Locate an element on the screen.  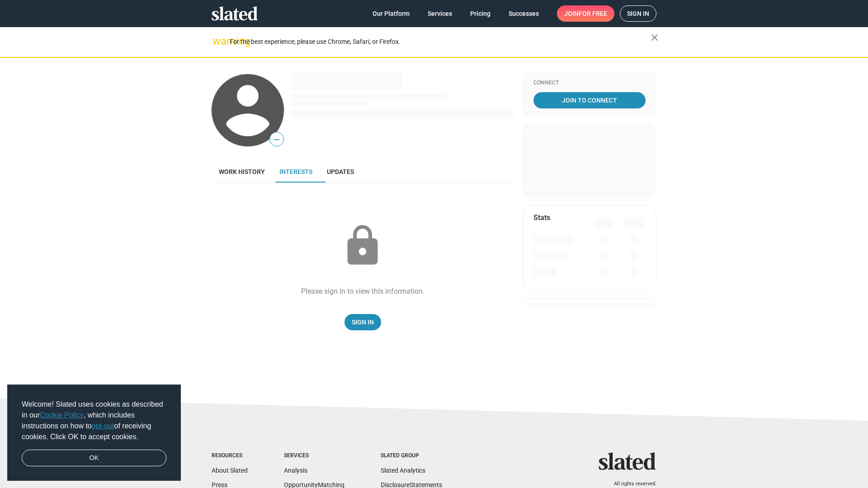
span: Join To Connect is located at coordinates (590, 100).